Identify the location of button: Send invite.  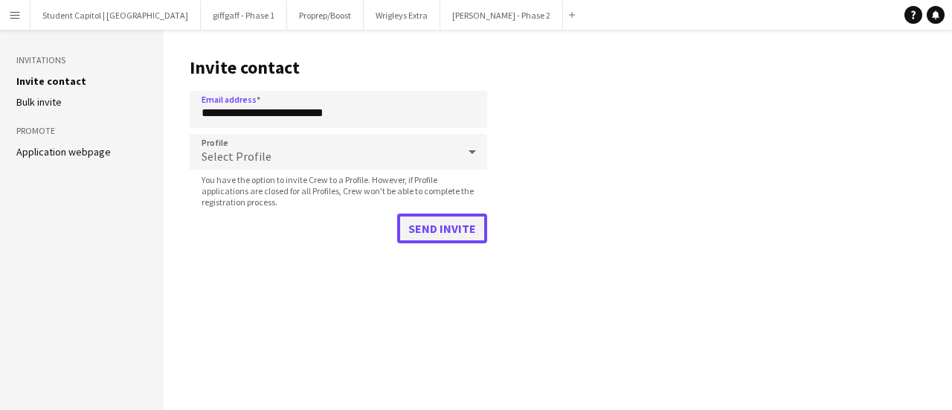
(442, 228).